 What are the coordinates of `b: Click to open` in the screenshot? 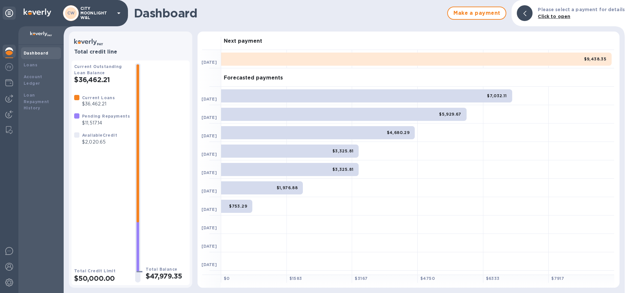 It's located at (554, 16).